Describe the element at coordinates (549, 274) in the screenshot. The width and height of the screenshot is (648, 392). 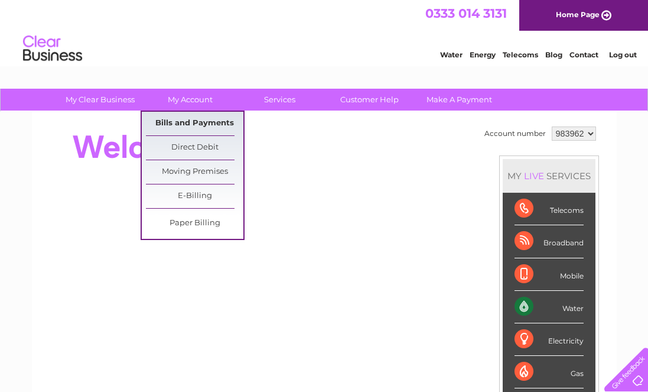
I see `div: Mobile` at that location.